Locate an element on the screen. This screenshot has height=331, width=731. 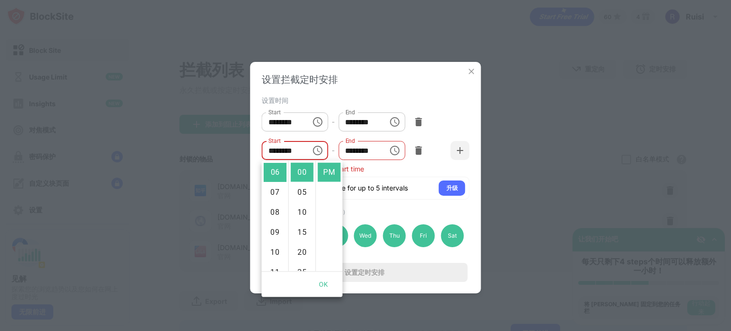
li: 11 hours is located at coordinates (275, 272).